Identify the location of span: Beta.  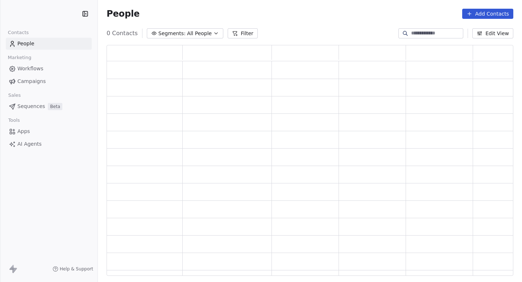
(55, 107).